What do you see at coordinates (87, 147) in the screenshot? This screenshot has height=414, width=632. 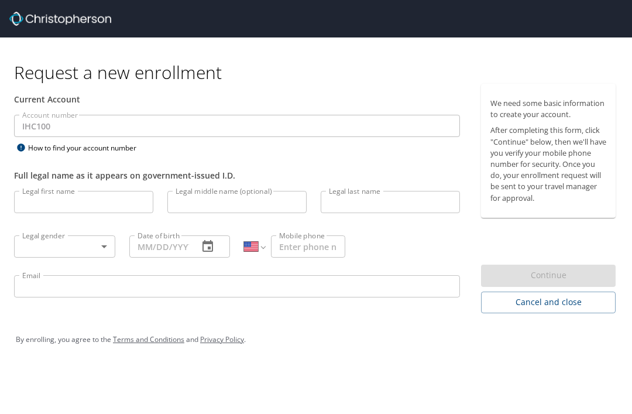 I see `div: How to find your account number` at bounding box center [87, 147].